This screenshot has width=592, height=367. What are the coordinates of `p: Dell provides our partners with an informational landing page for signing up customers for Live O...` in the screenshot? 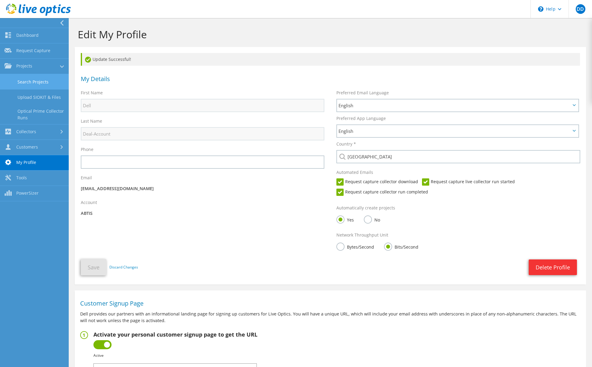 It's located at (331, 318).